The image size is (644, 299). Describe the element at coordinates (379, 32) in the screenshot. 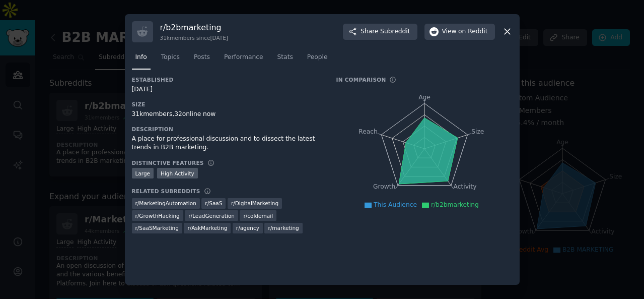

I see `button: ShareSubreddit` at that location.